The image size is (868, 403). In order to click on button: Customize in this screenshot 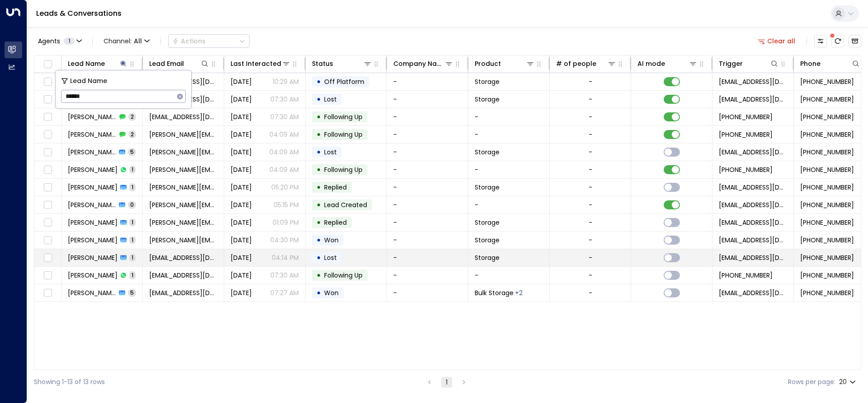, I will do `click(820, 41)`.